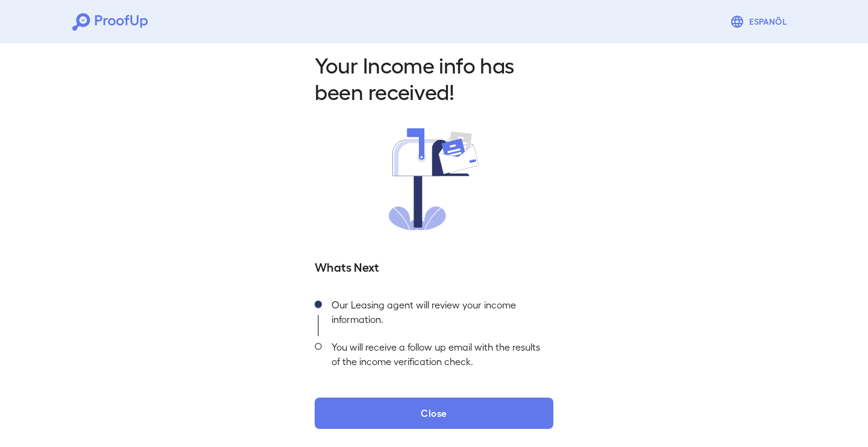 This screenshot has width=868, height=447. I want to click on div: Our Leasing agent will review your income information., so click(437, 315).